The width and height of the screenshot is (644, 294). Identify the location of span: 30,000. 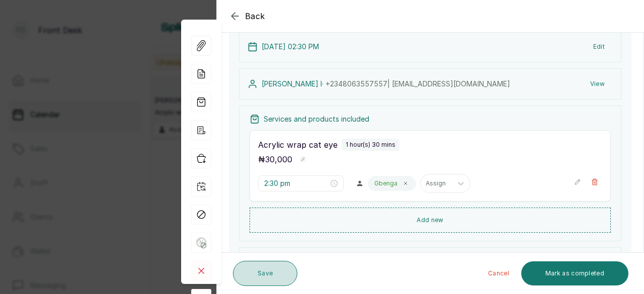
(279, 160).